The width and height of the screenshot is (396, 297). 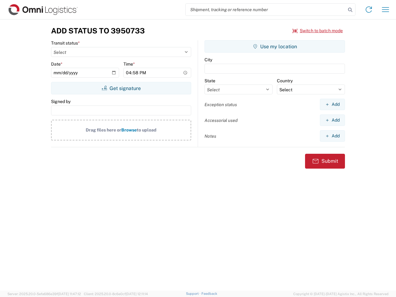 What do you see at coordinates (44, 294) in the screenshot?
I see `span: Server: 2025.20.0-5efa686e39f` at bounding box center [44, 294].